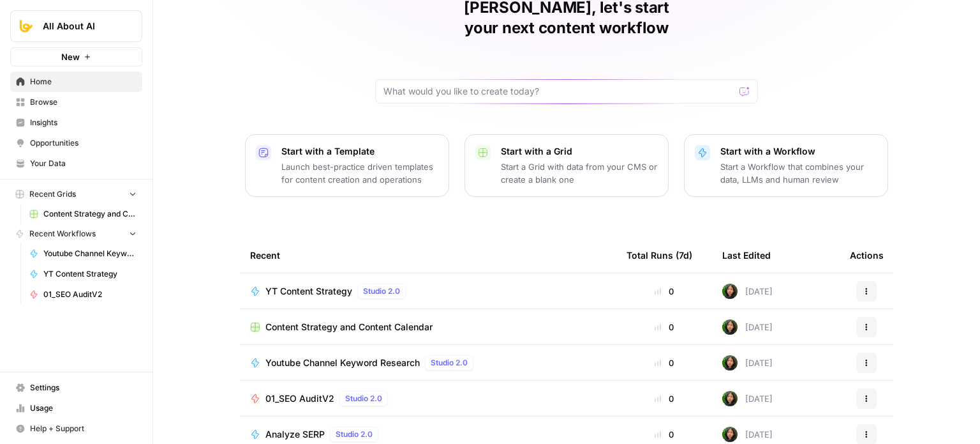 This screenshot has height=444, width=980. Describe the element at coordinates (799, 151) in the screenshot. I see `p: Start with a Workflow` at that location.